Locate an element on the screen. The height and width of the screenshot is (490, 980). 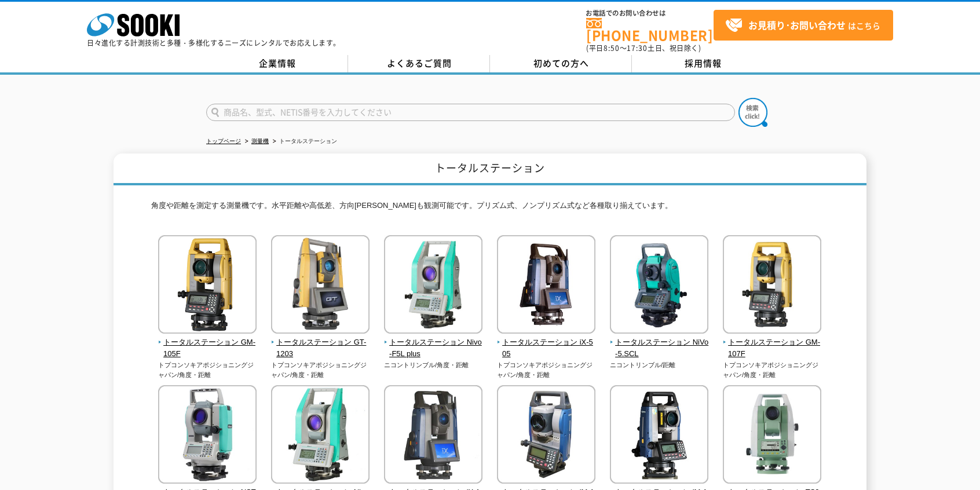
img: トータルステーション iM-107F is located at coordinates (660, 435).